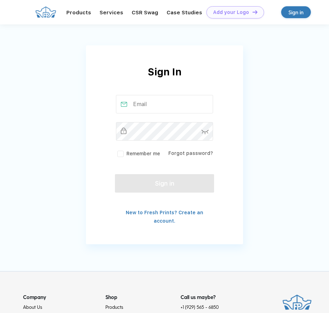  I want to click on div: Add your Logo, so click(231, 12).